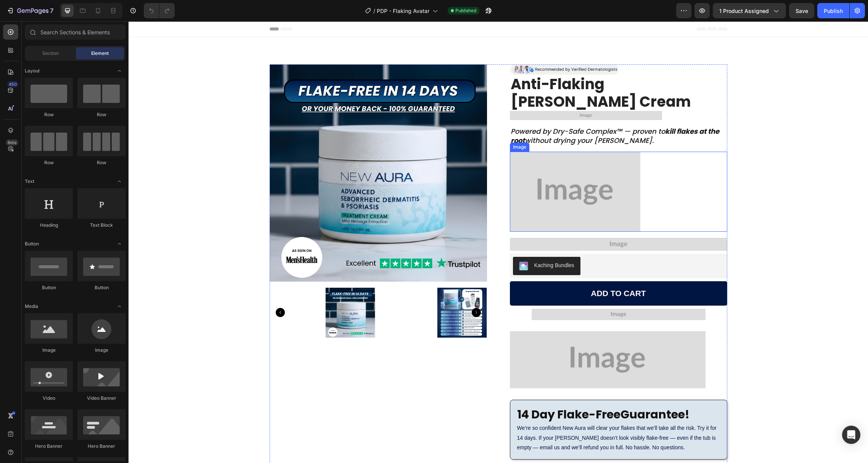  I want to click on button: Carousel Next Arrow, so click(348, 291).